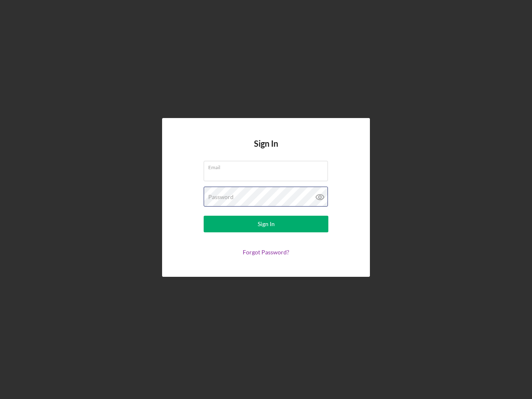  I want to click on div: Sign In, so click(266, 224).